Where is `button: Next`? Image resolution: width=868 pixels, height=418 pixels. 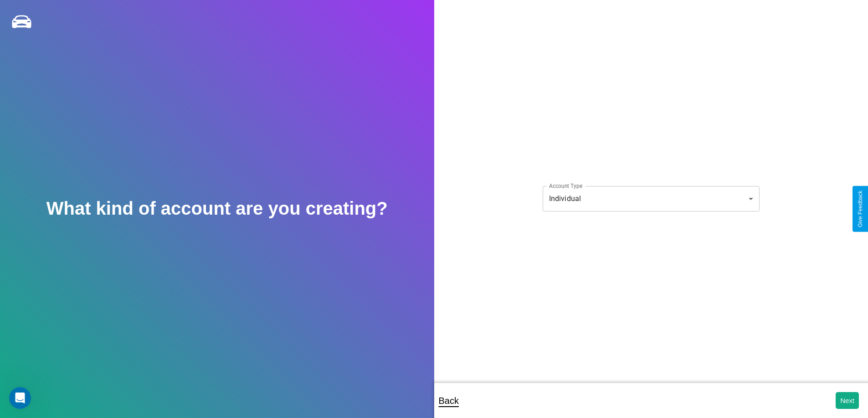 button: Next is located at coordinates (847, 400).